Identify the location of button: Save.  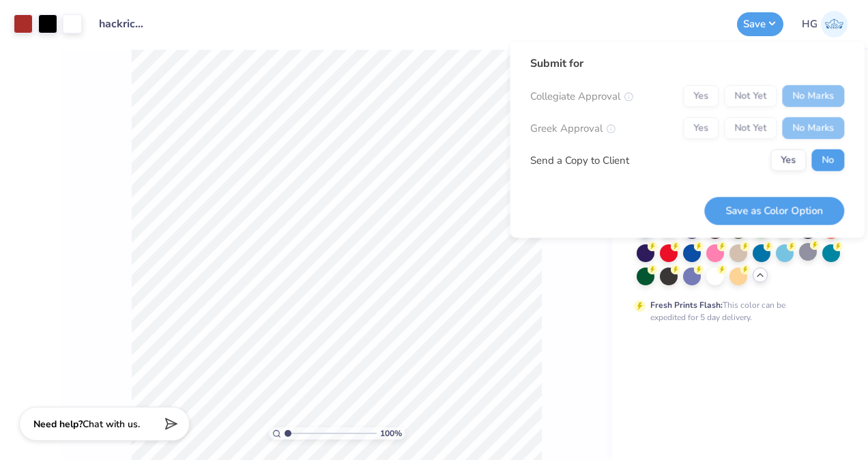
(760, 24).